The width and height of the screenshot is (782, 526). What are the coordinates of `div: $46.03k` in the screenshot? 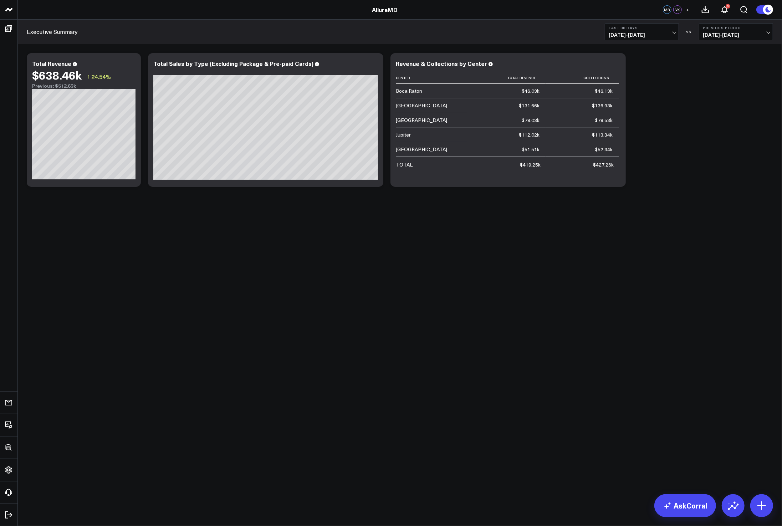 It's located at (530, 91).